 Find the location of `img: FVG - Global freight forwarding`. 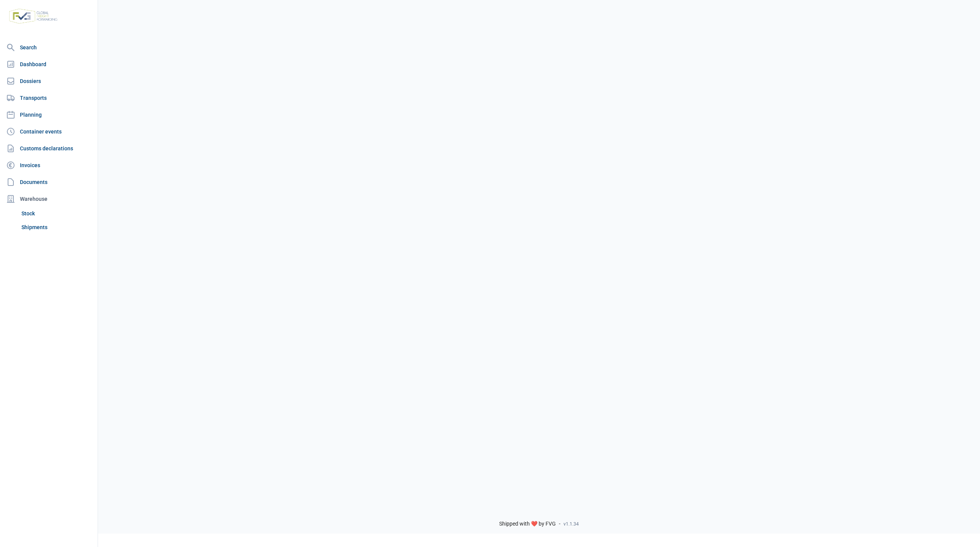

img: FVG - Global freight forwarding is located at coordinates (33, 16).